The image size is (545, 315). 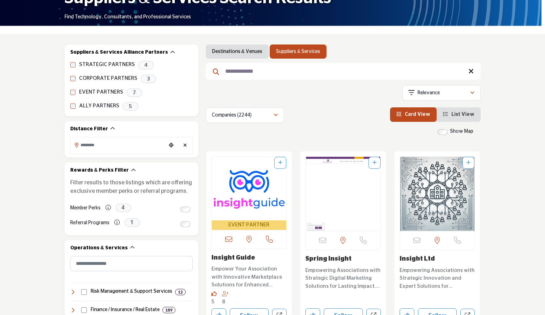 What do you see at coordinates (107, 65) in the screenshot?
I see `label: STRATEGIC PARTNERS` at bounding box center [107, 65].